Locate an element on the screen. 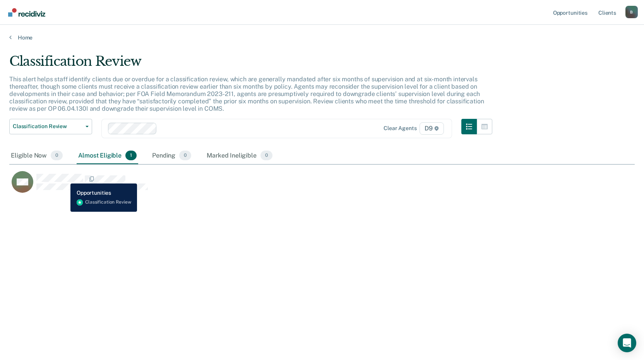 Image resolution: width=644 pixels, height=360 pixels. img: Recidiviz is located at coordinates (27, 12).